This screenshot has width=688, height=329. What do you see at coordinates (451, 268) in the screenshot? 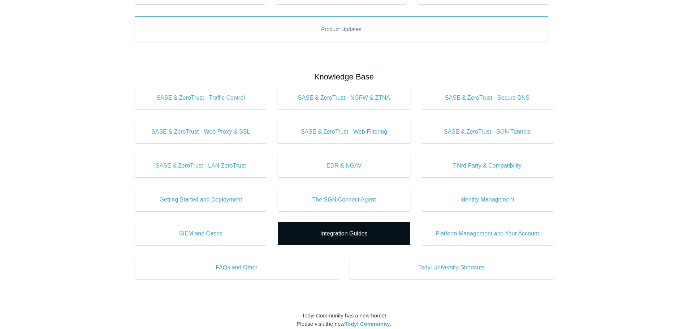
I see `span: Todyl University Shortcuts` at bounding box center [451, 268].